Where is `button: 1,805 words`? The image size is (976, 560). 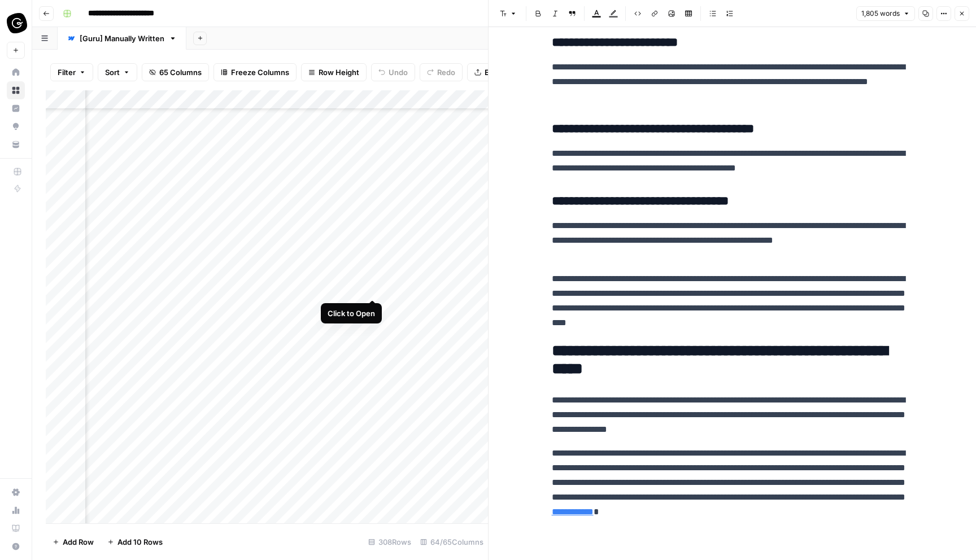
button: 1,805 words is located at coordinates (885, 14).